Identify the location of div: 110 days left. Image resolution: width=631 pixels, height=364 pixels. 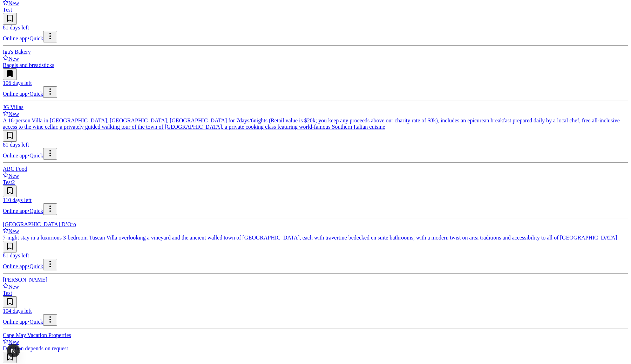
(316, 200).